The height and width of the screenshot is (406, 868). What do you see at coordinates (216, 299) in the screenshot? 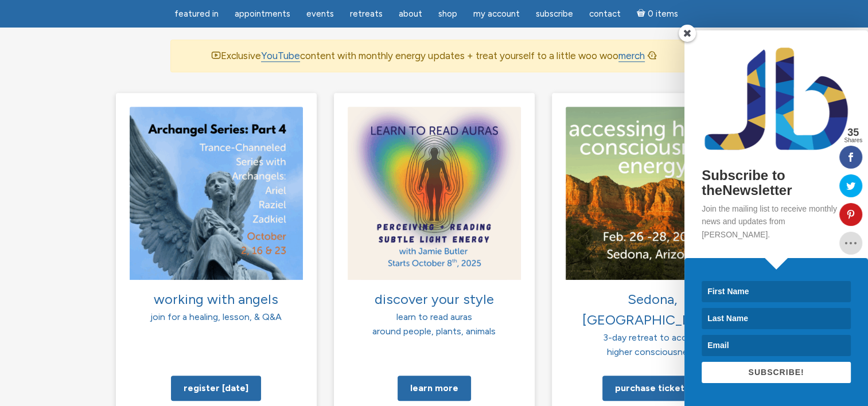
I see `span: working with angels` at bounding box center [216, 299].